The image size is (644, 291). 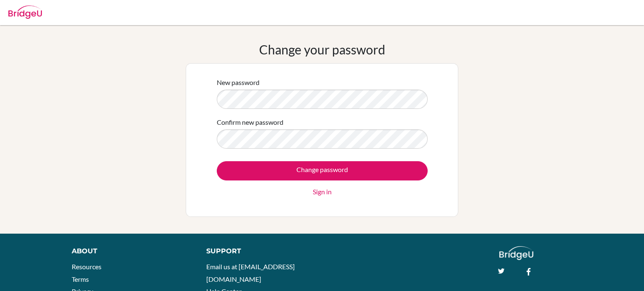 What do you see at coordinates (322, 171) in the screenshot?
I see `input: Change password` at bounding box center [322, 171].